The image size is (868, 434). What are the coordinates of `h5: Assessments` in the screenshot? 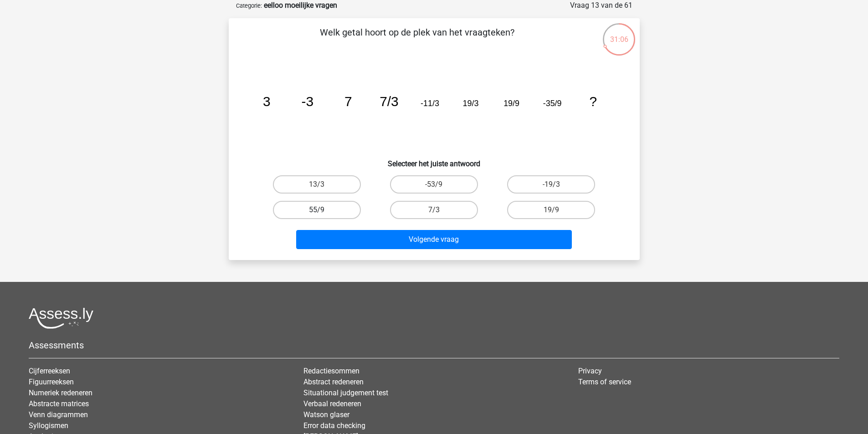 It's located at (434, 345).